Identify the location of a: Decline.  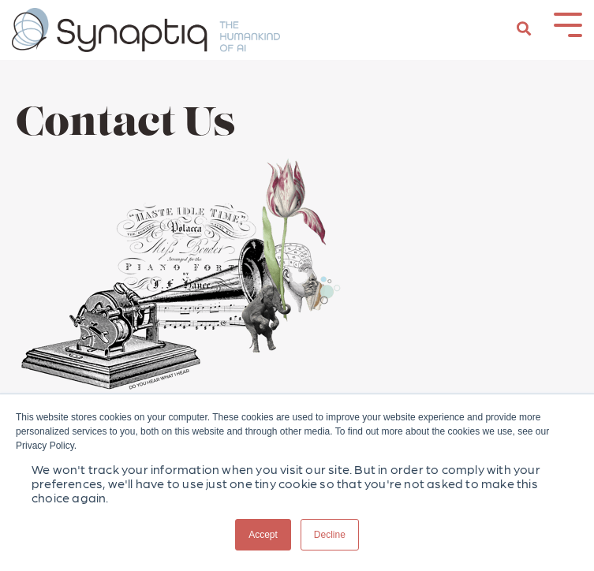
(330, 535).